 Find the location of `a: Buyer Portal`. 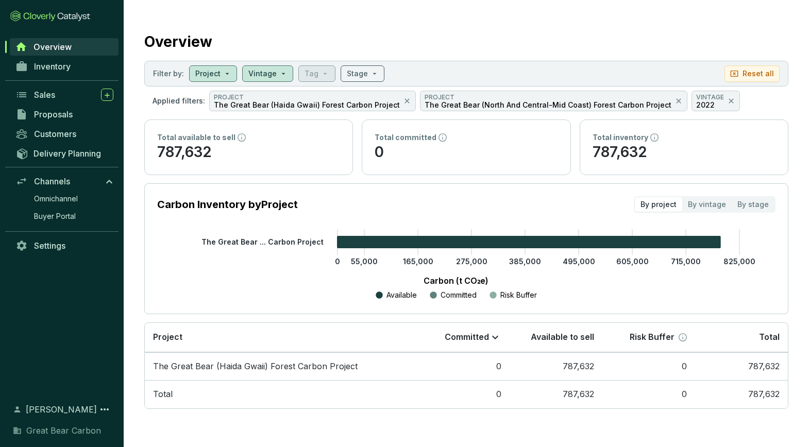

a: Buyer Portal is located at coordinates (74, 216).